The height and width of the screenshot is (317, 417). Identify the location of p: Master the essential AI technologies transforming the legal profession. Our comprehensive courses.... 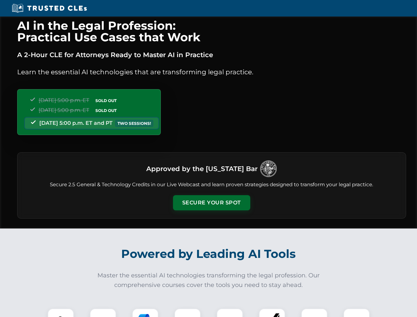
(209, 281).